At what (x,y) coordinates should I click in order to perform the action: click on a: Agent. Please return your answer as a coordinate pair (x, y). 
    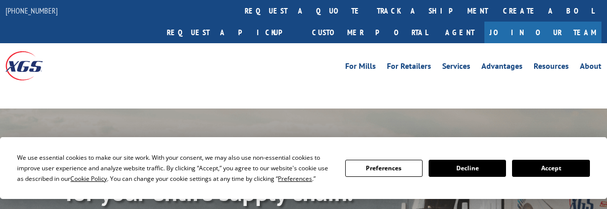
    Looking at the image, I should click on (460, 32).